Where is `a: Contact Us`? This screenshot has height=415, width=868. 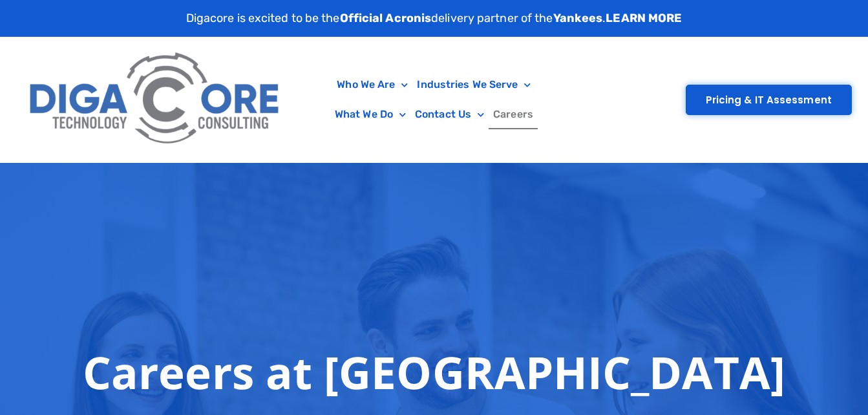 a: Contact Us is located at coordinates (449, 114).